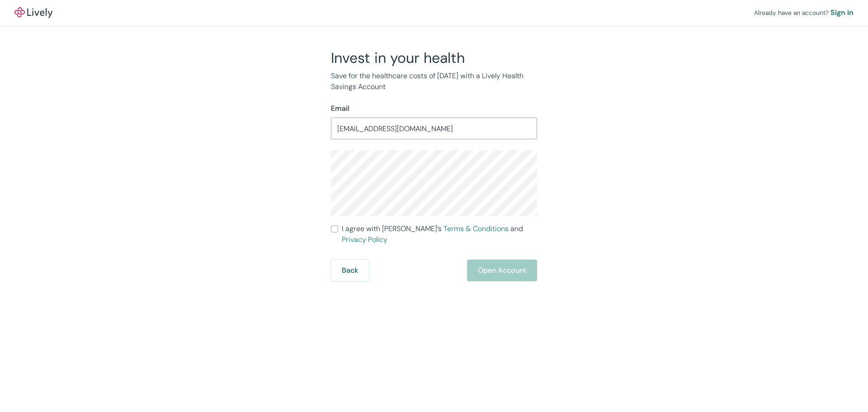 The image size is (868, 412). What do you see at coordinates (340, 108) in the screenshot?
I see `label: Email` at bounding box center [340, 108].